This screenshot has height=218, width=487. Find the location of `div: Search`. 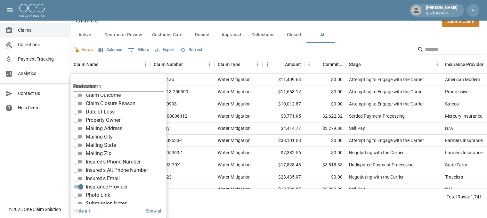

div: Search is located at coordinates (451, 50).